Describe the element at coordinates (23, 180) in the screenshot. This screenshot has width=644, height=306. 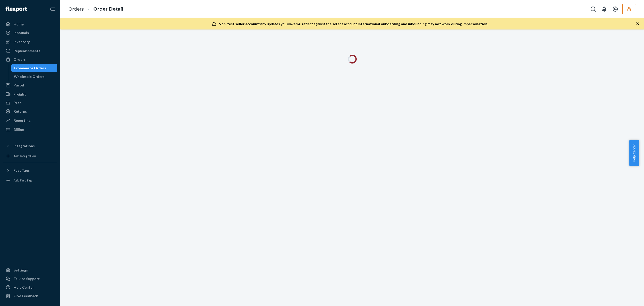
I see `div: Add Fast Tag` at that location.